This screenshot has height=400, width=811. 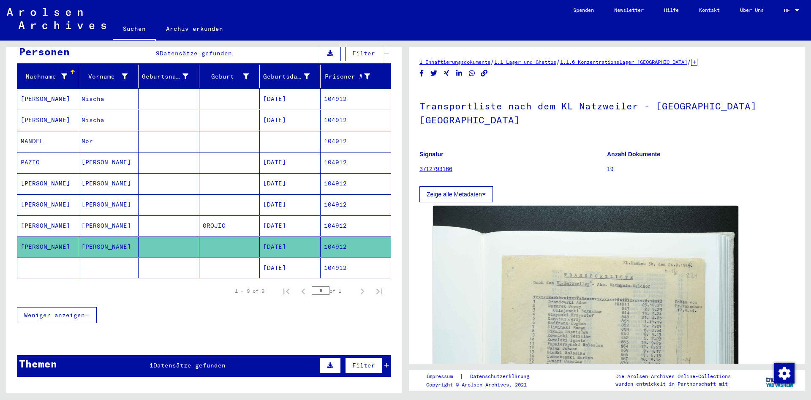 I want to click on button: Share on Facebook, so click(x=422, y=73).